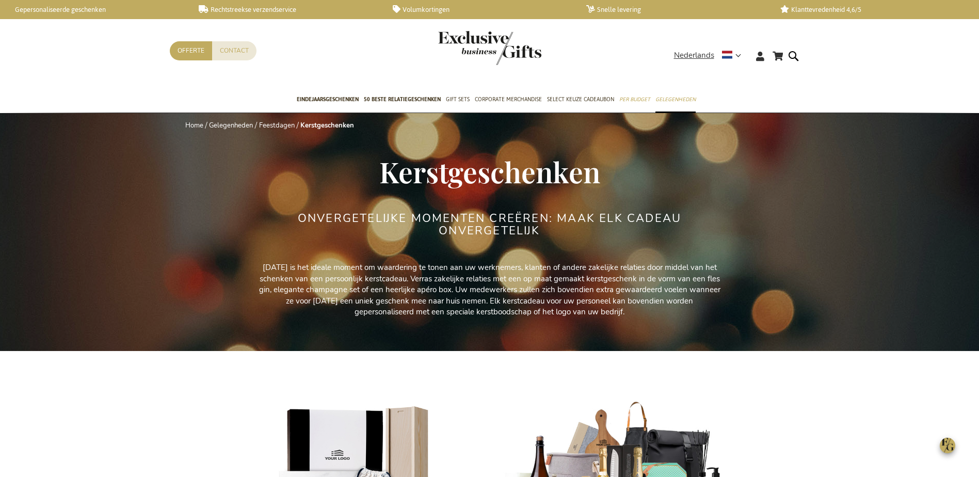 This screenshot has width=979, height=477. Describe the element at coordinates (93, 9) in the screenshot. I see `a: Gepersonaliseerde geschenken` at that location.